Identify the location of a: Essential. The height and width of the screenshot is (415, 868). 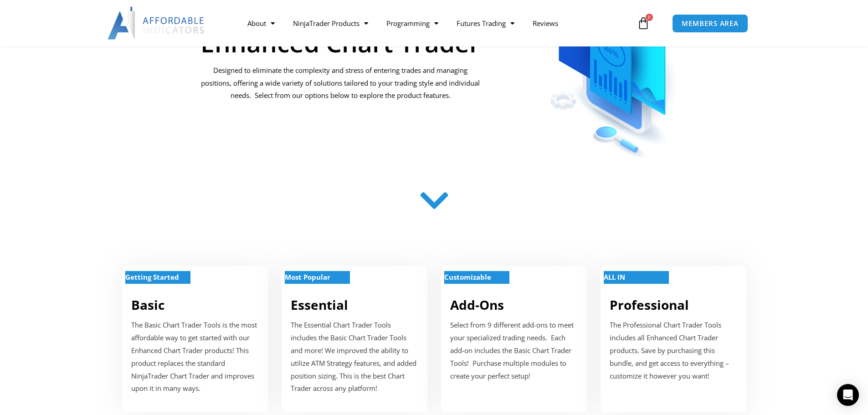
(320, 305).